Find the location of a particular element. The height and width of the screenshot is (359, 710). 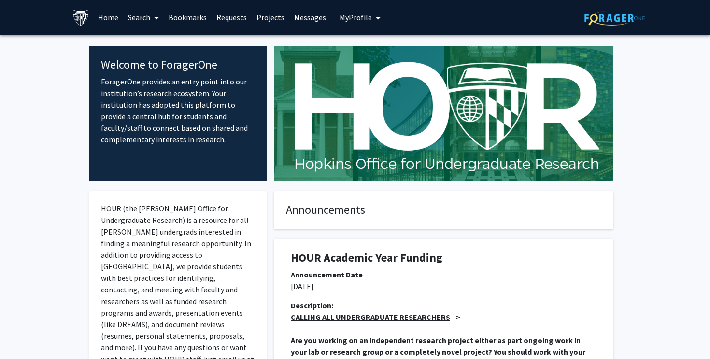

u: CALLING ALL UNDERGRADUATE RESEARCHERS is located at coordinates (370, 317).